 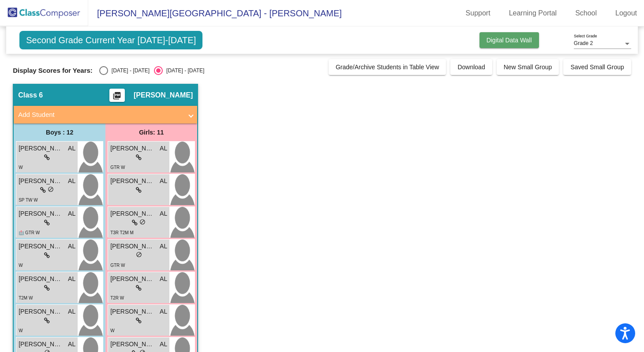 I want to click on mat-icon: picture_as_pdf, so click(x=117, y=97).